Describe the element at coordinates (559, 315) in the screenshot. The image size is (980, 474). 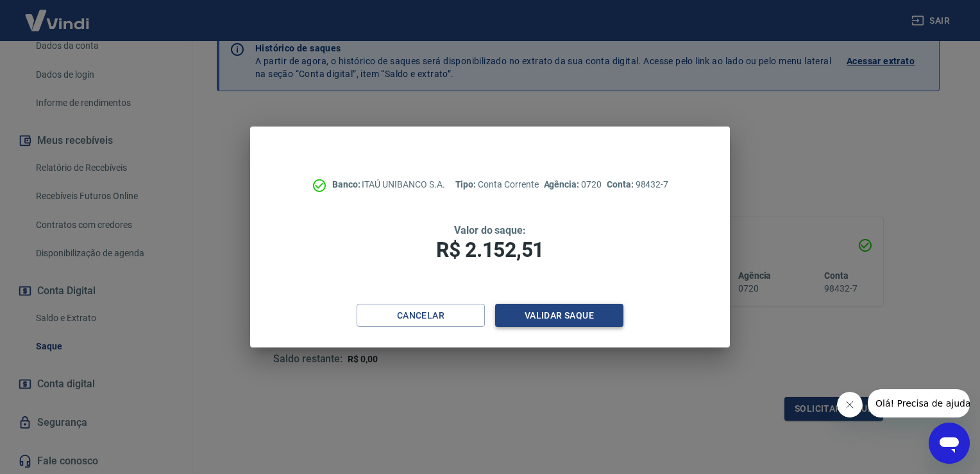
I see `button: Validar saque` at that location.